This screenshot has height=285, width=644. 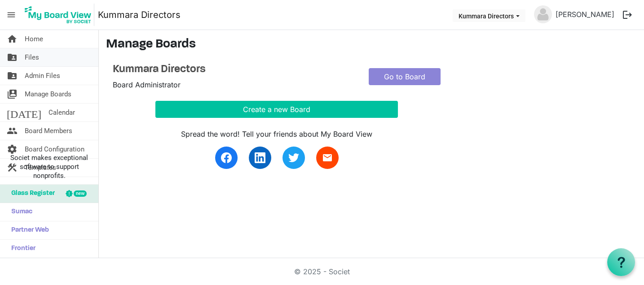 I want to click on span: Board Members, so click(x=49, y=131).